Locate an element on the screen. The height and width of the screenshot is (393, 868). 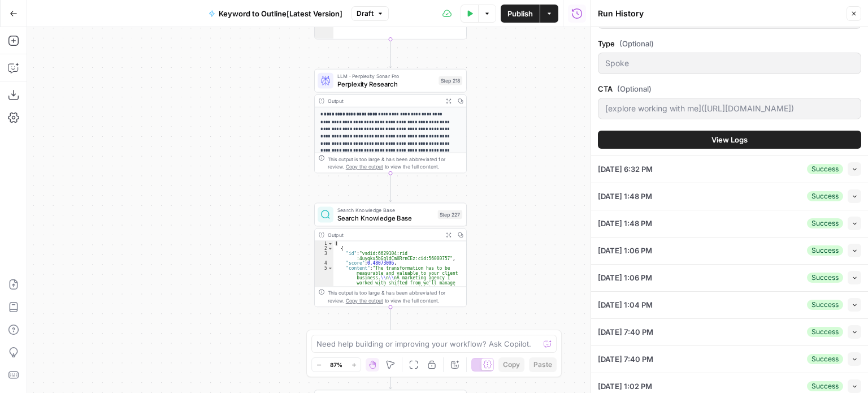
span: Toggle code folding, rows 1 through 7 is located at coordinates (331, 243).